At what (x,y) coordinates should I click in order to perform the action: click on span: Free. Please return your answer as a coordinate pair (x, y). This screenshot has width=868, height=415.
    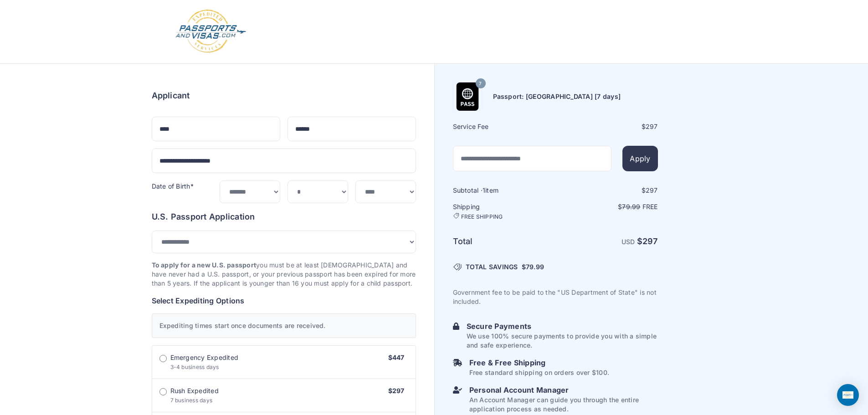
    Looking at the image, I should click on (650, 206).